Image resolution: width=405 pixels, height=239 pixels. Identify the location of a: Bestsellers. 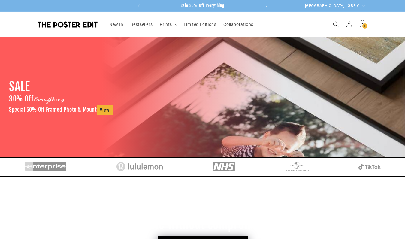
(142, 24).